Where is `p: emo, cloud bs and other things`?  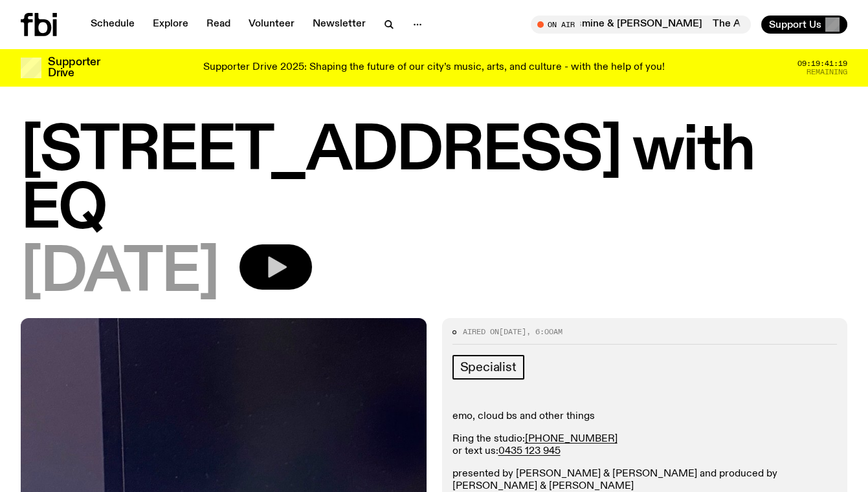 p: emo, cloud bs and other things is located at coordinates (644, 416).